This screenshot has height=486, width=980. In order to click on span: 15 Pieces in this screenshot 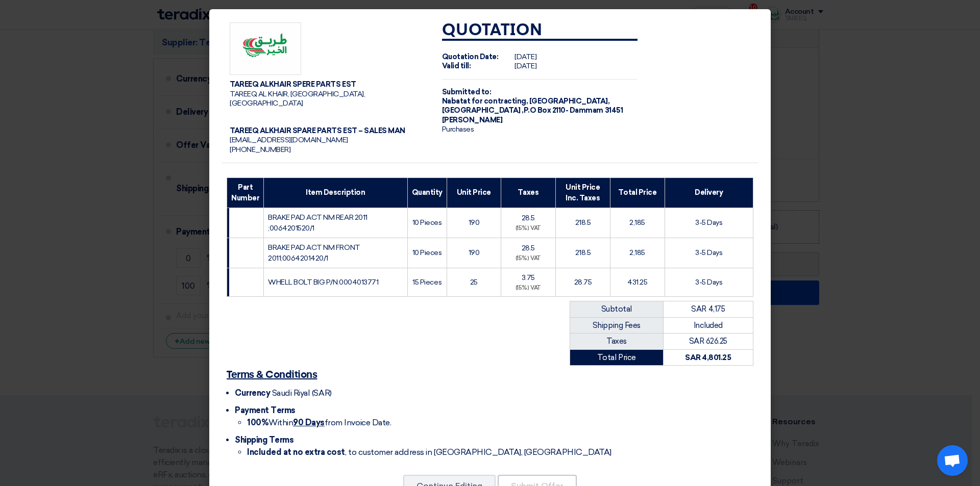, I will do `click(426, 282)`.